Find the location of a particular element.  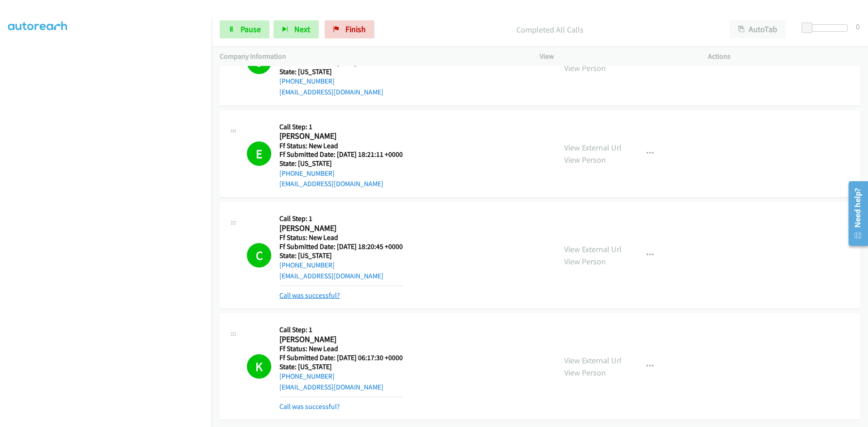

p: Completed All Calls is located at coordinates (550, 29).